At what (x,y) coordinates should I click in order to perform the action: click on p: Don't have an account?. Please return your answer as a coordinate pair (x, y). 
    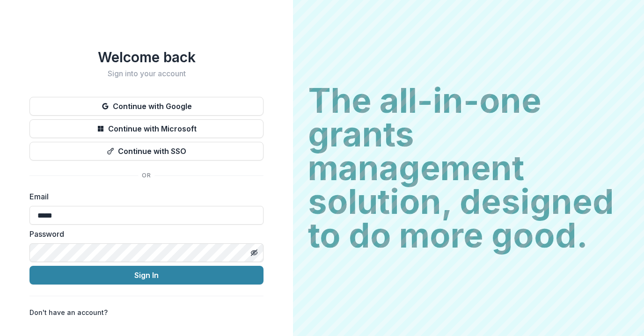
    Looking at the image, I should click on (68, 312).